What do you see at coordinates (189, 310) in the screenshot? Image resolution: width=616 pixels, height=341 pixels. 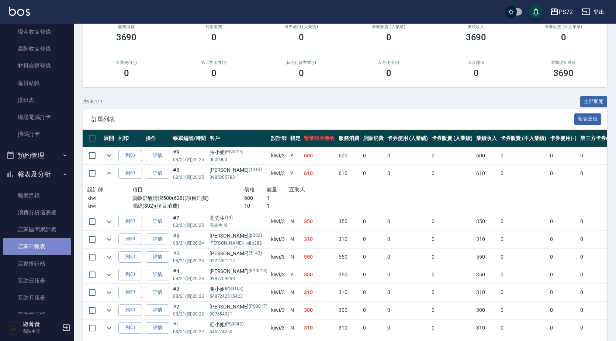 I see `td: #2` at bounding box center [189, 310].